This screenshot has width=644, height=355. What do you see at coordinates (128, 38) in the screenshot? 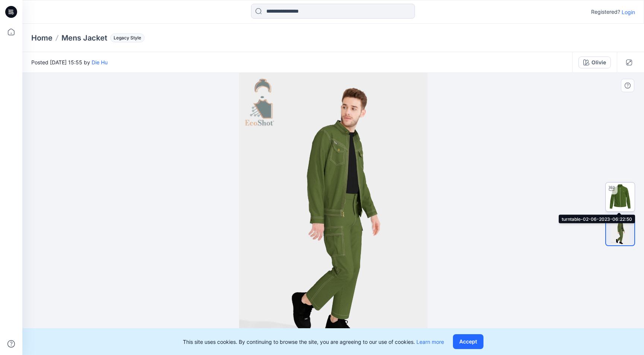
I see `span: Legacy Style` at bounding box center [128, 38].